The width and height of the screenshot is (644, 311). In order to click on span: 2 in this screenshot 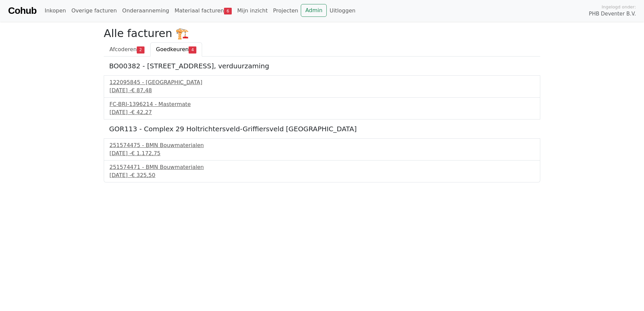, I will do `click(140, 50)`.